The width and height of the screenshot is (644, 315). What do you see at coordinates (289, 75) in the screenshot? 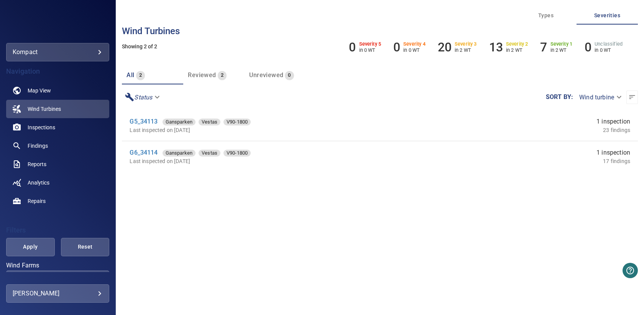
I see `span: 0` at bounding box center [289, 75].